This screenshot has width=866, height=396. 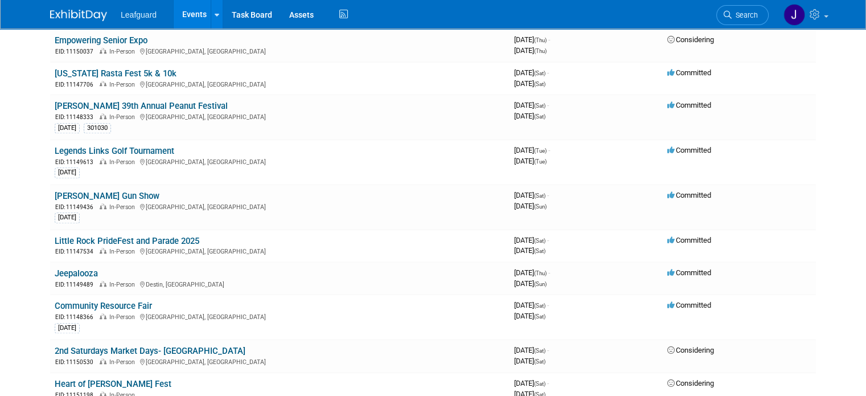 What do you see at coordinates (114, 151) in the screenshot?
I see `a: Legends Links Golf Tournament` at bounding box center [114, 151].